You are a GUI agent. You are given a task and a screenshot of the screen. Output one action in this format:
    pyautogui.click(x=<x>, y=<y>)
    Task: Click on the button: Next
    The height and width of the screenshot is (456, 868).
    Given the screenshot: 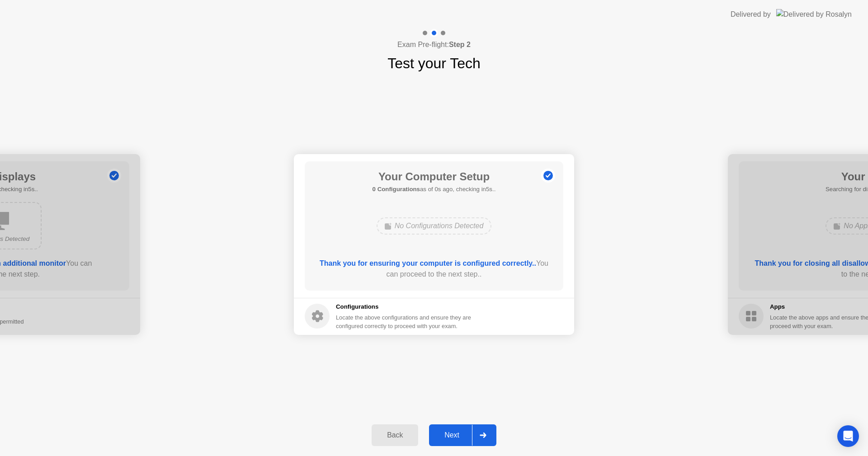 What is the action you would take?
    pyautogui.click(x=462, y=435)
    